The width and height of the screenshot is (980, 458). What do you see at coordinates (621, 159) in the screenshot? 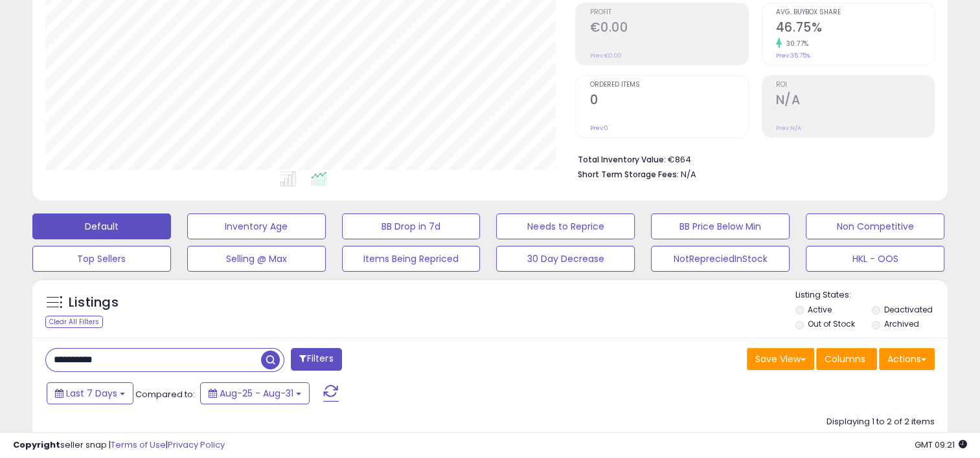
I see `b: Total Inventory Value:` at bounding box center [621, 159].